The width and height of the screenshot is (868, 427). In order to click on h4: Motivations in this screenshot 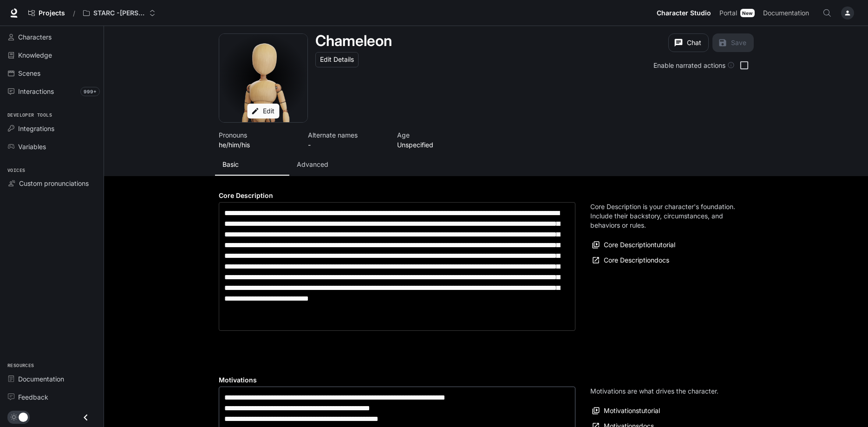, I will do `click(397, 380)`.